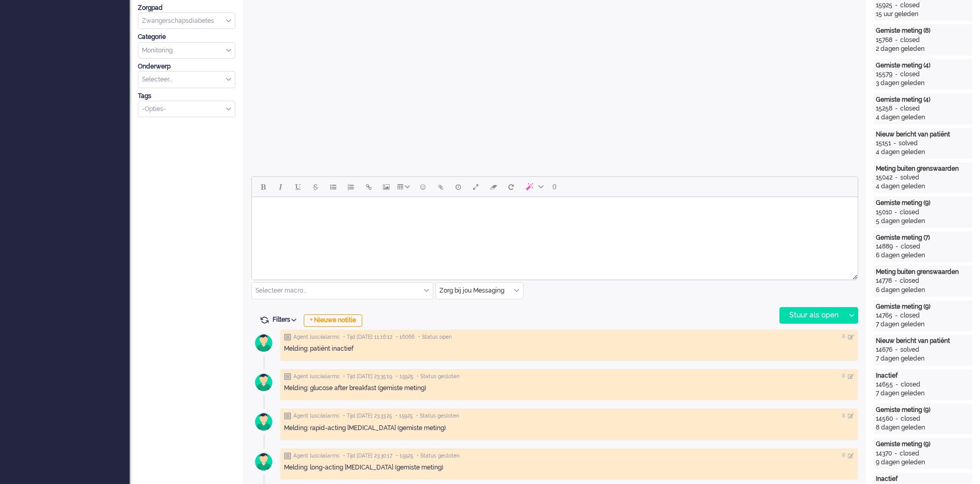  I want to click on button: 0, so click(555, 187).